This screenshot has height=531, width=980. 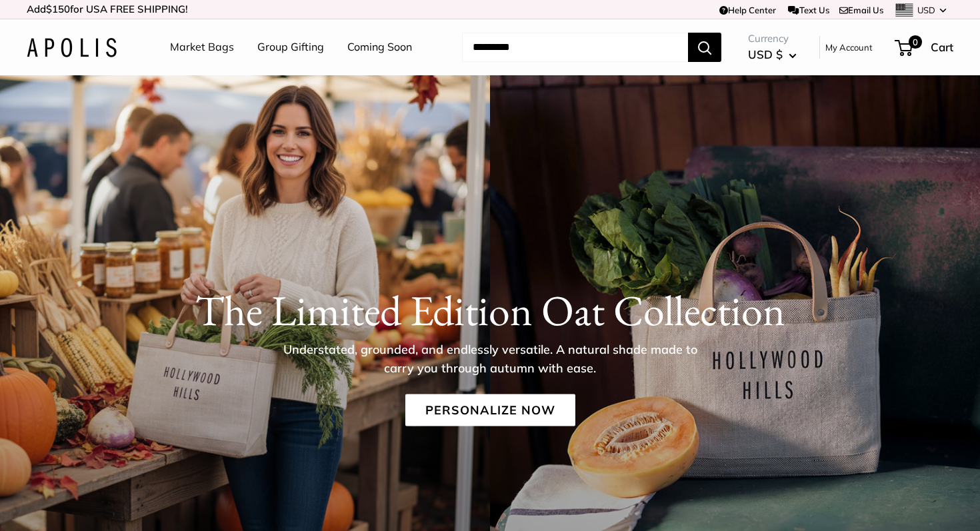 I want to click on p: Understated, grounded, and endlessly versatile. A natural shade made to carry you through autumn ..., so click(x=490, y=359).